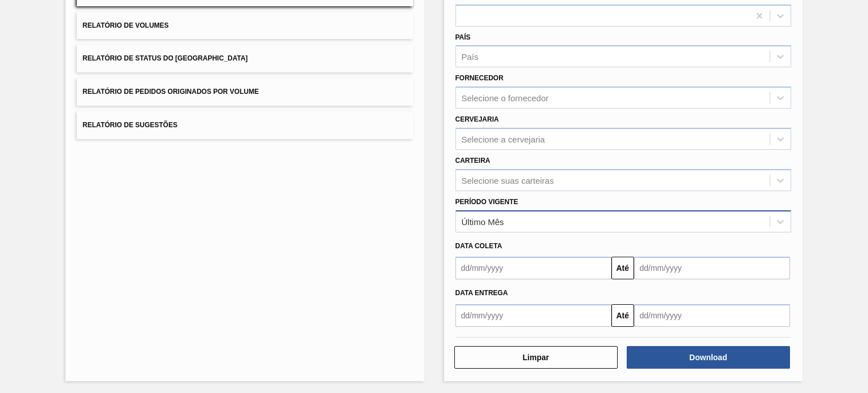 The image size is (868, 393). I want to click on span: Relatório de Volumes, so click(125, 25).